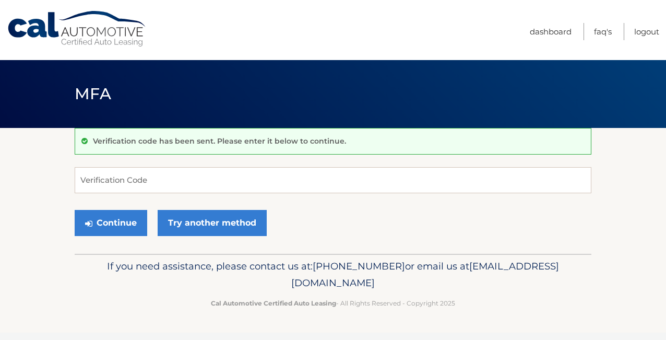 This screenshot has width=666, height=340. What do you see at coordinates (219, 141) in the screenshot?
I see `p: Verification code has been sent. Please enter it below to continue.` at bounding box center [219, 141].